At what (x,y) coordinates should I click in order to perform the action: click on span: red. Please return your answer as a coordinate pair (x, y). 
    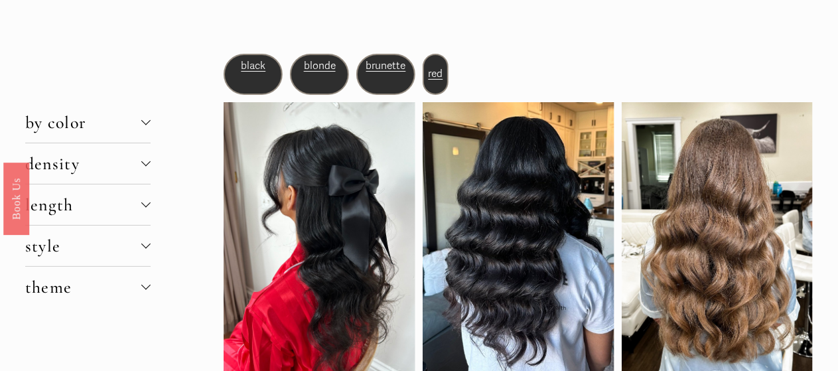
    Looking at the image, I should click on (435, 74).